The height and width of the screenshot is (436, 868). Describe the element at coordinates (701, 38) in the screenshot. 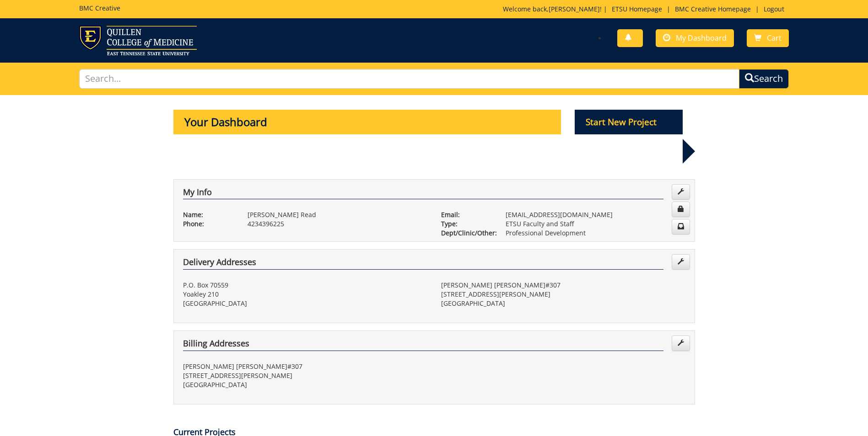

I see `span: My Dashboard` at that location.